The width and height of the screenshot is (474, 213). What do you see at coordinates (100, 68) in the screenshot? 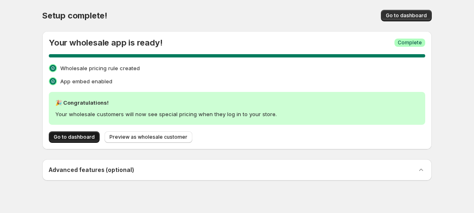
I see `span: Wholesale pricing rule created` at bounding box center [100, 68].